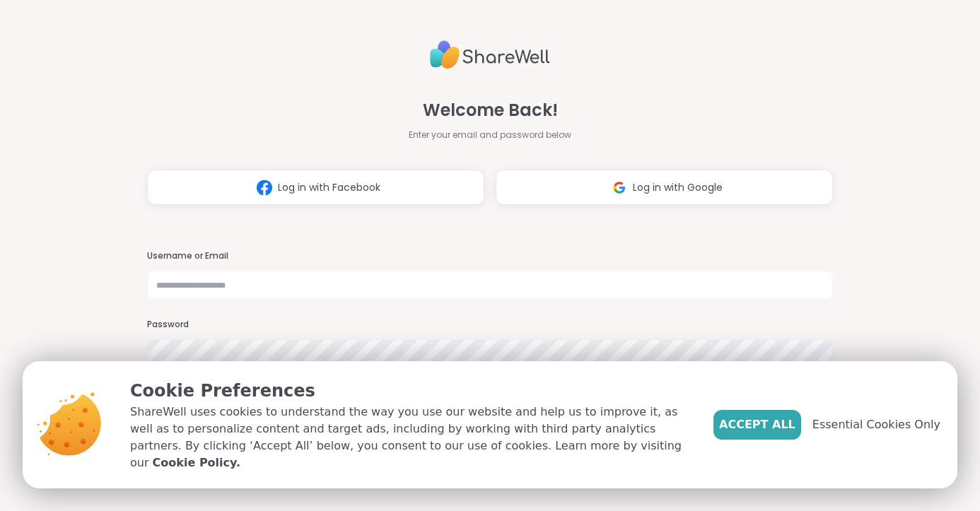  What do you see at coordinates (757, 425) in the screenshot?
I see `button: Accept All` at bounding box center [757, 425].